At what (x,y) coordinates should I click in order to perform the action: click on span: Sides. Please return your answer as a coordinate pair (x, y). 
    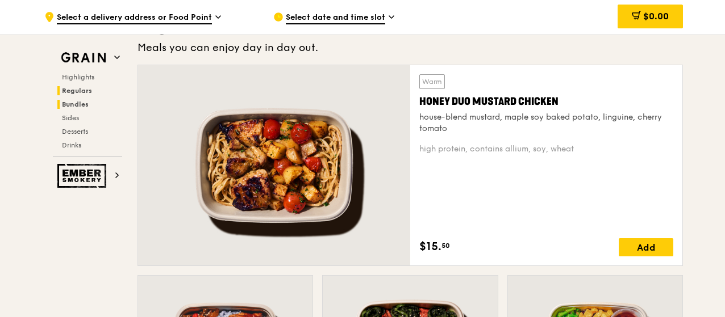
    Looking at the image, I should click on (70, 118).